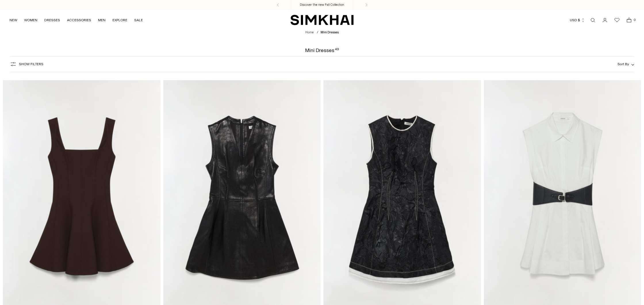 The height and width of the screenshot is (305, 644). Describe the element at coordinates (310, 32) in the screenshot. I see `a: Home` at that location.